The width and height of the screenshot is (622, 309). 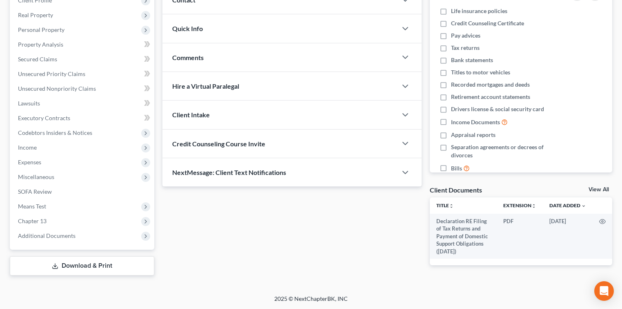 I want to click on span: NextMessage: Client Text Notifications, so click(x=229, y=172).